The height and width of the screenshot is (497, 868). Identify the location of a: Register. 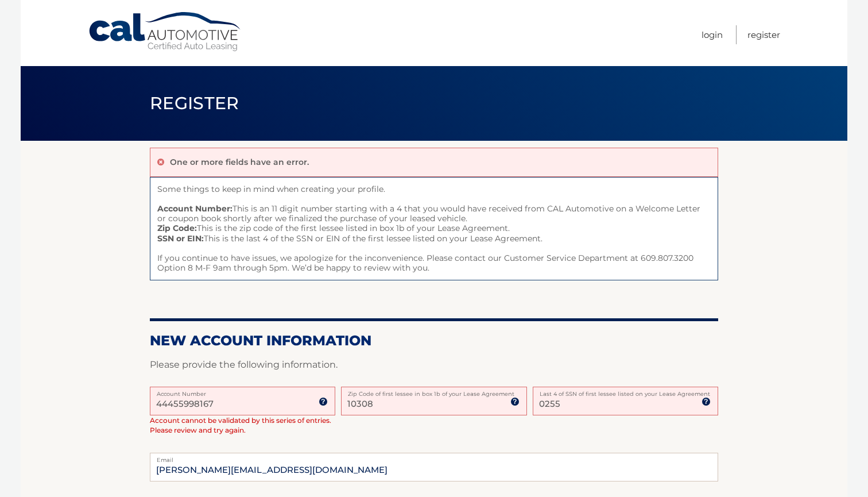
(763, 35).